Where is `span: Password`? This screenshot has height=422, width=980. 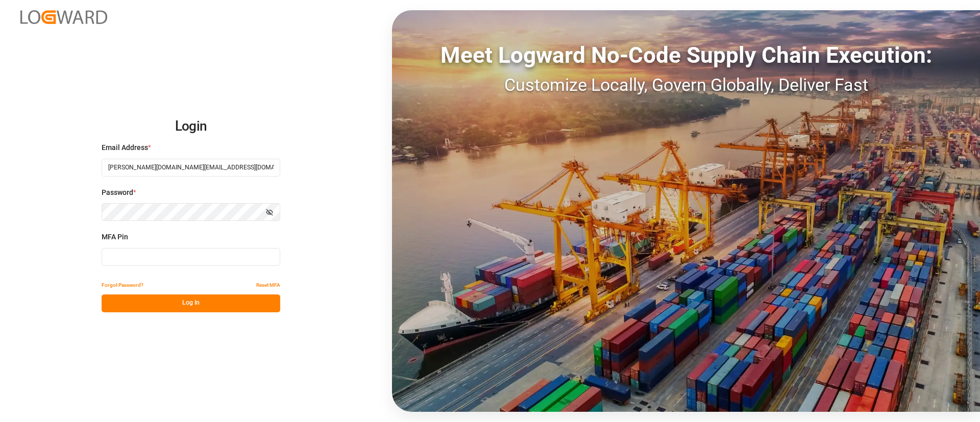
span: Password is located at coordinates (118, 193).